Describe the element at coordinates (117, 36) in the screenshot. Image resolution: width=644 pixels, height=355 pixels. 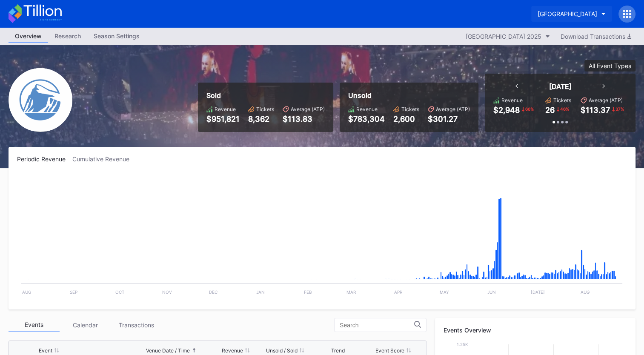
I see `a: Season Settings` at that location.